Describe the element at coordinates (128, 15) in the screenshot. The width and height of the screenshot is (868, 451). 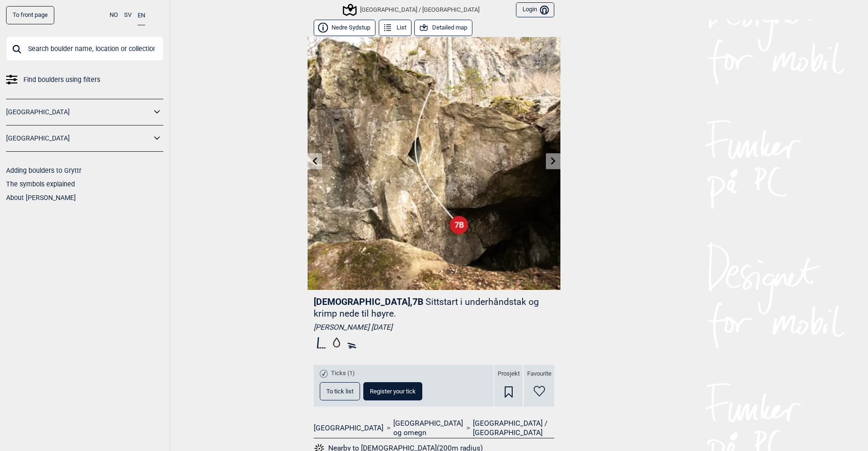
I see `button: SV` at that location.